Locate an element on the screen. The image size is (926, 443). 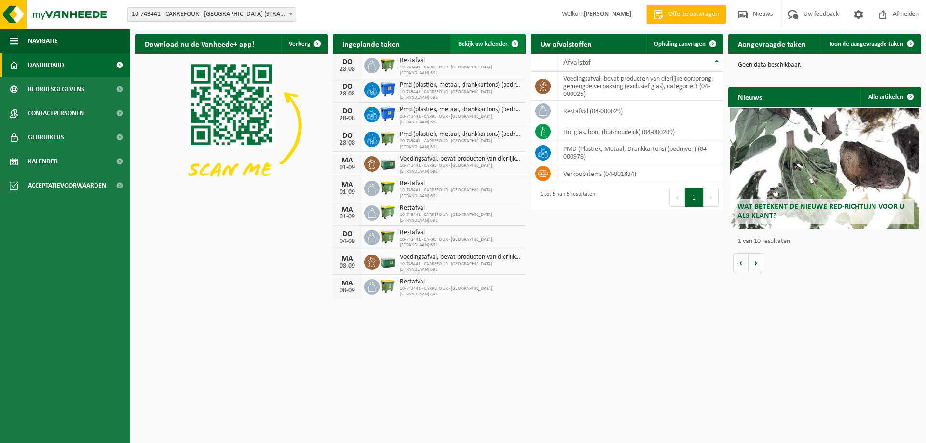
span: Wat betekent de nieuwe RED-richtlijn voor u als klant? is located at coordinates (821, 211).